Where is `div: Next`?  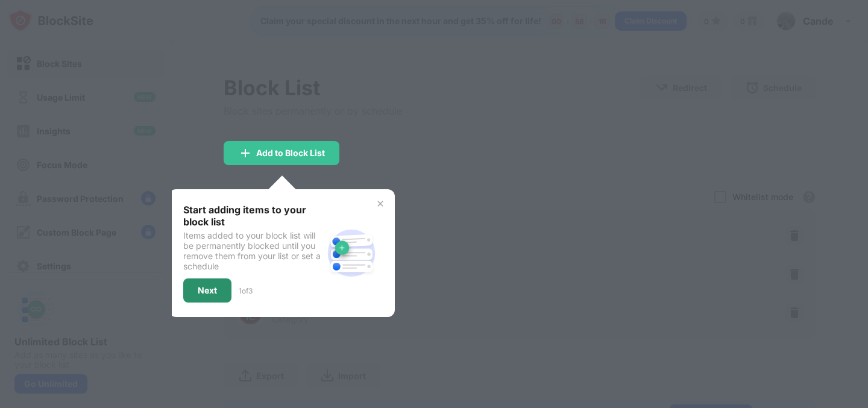 div: Next is located at coordinates (208, 290).